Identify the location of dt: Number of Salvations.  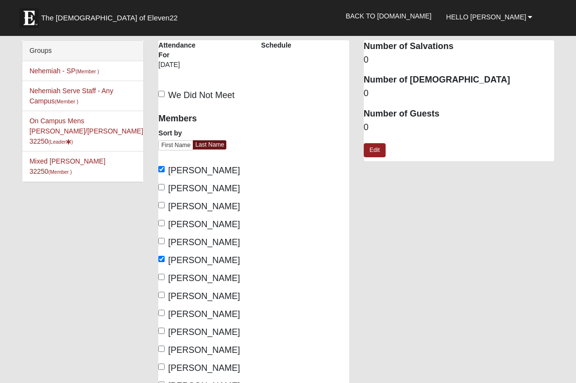
(459, 47).